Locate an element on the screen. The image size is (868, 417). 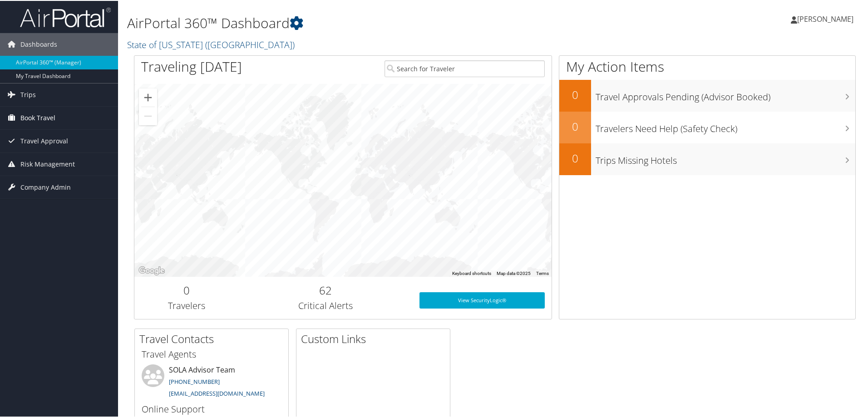
h2: 62 is located at coordinates (325, 289).